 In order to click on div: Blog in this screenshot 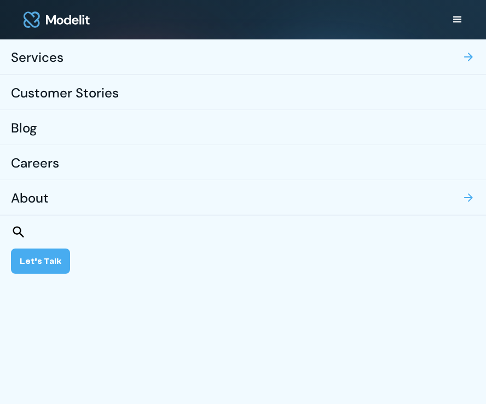, I will do `click(24, 128)`.